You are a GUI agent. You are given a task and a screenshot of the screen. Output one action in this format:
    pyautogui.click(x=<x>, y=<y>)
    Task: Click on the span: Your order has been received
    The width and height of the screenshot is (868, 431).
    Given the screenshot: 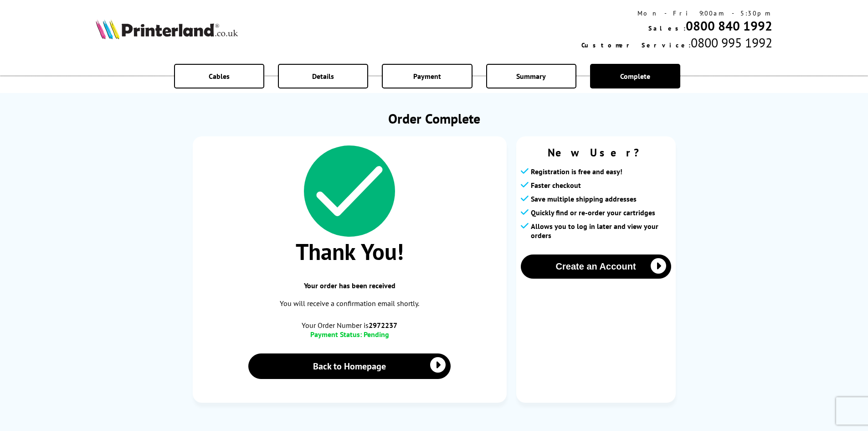 What is the action you would take?
    pyautogui.click(x=349, y=286)
    